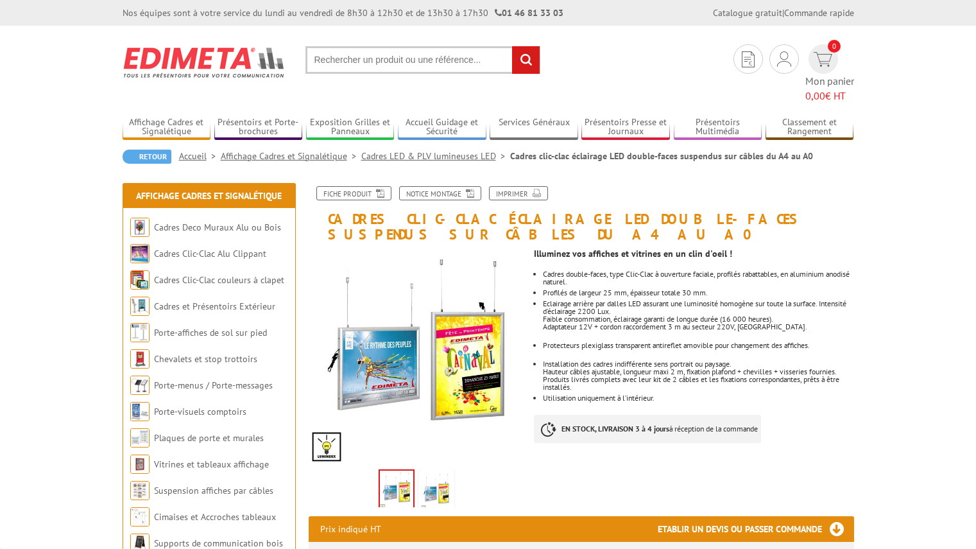 The image size is (976, 549). Describe the element at coordinates (215, 517) in the screenshot. I see `a: Cimaises et Accroches tableaux` at that location.